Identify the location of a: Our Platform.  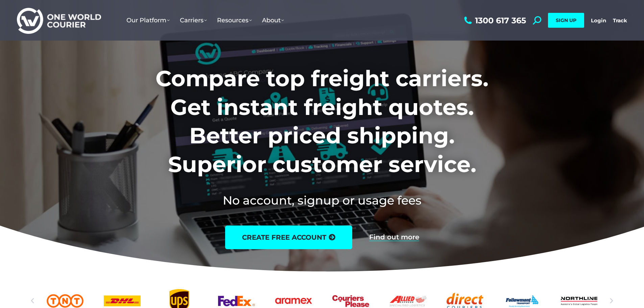
(148, 20).